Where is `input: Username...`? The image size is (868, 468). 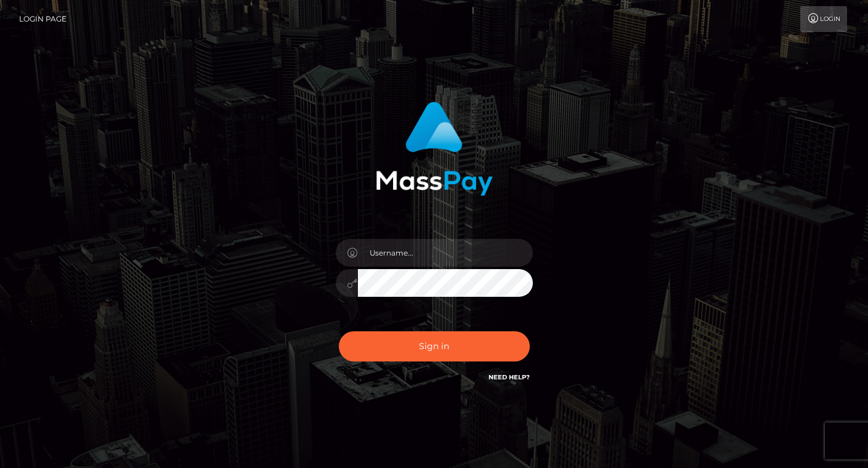 input: Username... is located at coordinates (445, 253).